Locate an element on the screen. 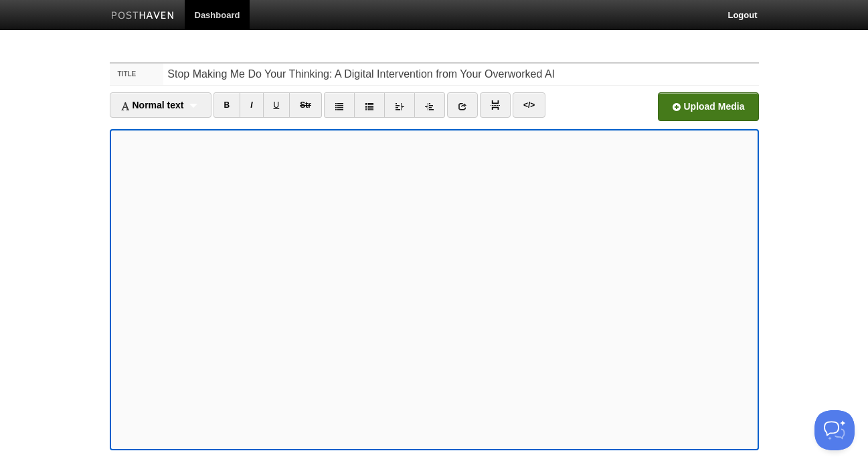  img: pagebreak-icon.png is located at coordinates (496, 105).